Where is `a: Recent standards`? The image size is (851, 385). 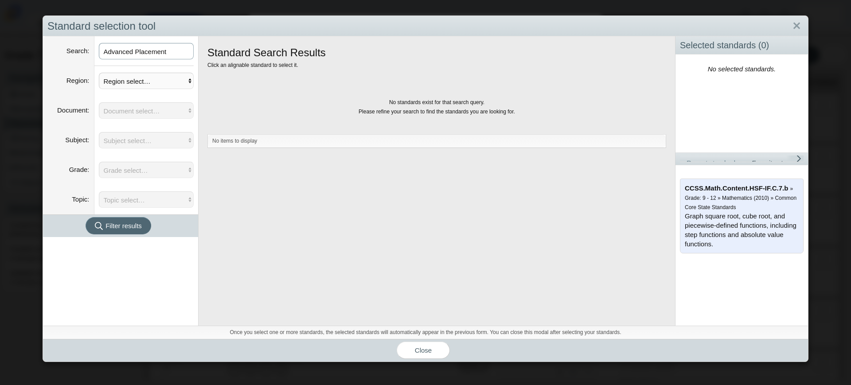 a: Recent standards is located at coordinates (713, 163).